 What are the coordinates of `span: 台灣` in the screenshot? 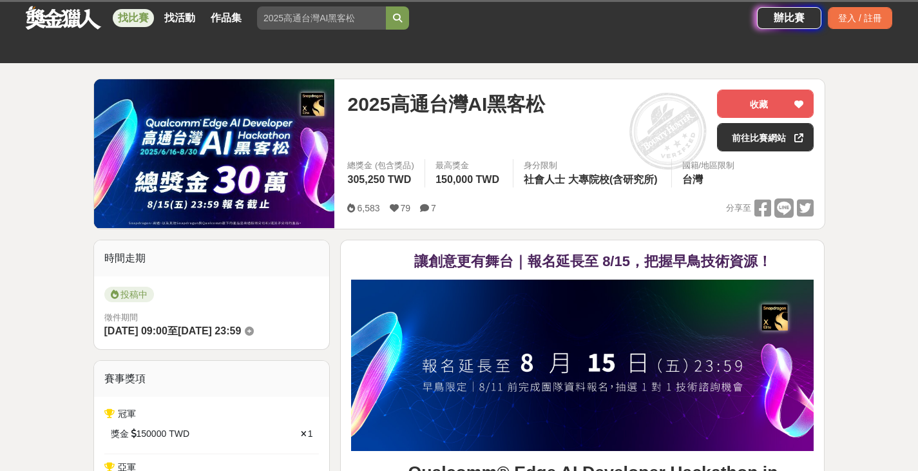 It's located at (692, 179).